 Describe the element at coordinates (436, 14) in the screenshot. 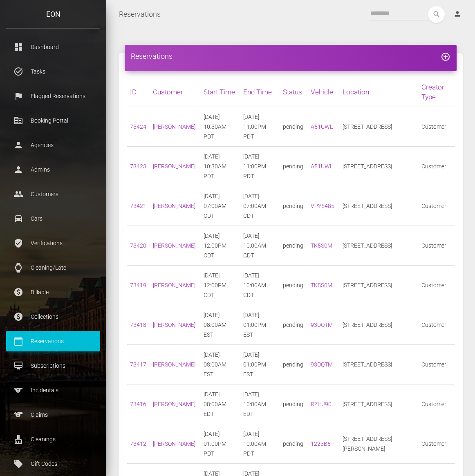

I see `i: search` at that location.